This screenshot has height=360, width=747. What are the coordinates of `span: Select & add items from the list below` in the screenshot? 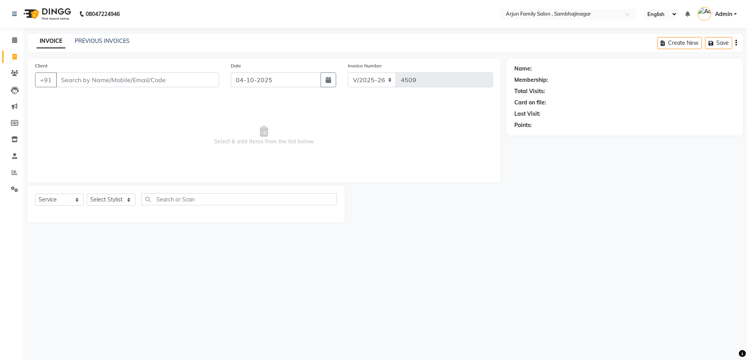 It's located at (264, 135).